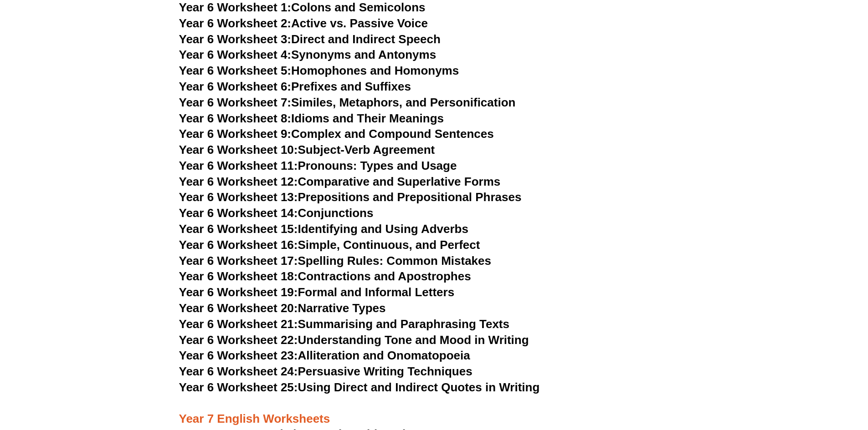 This screenshot has width=868, height=430. Describe the element at coordinates (316, 292) in the screenshot. I see `a: Year 6 Worksheet 19:Formal and Informal Letters` at that location.